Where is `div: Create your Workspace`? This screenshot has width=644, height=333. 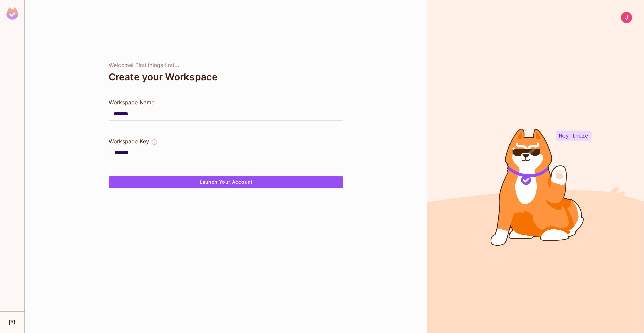
div: Create your Workspace is located at coordinates (226, 77).